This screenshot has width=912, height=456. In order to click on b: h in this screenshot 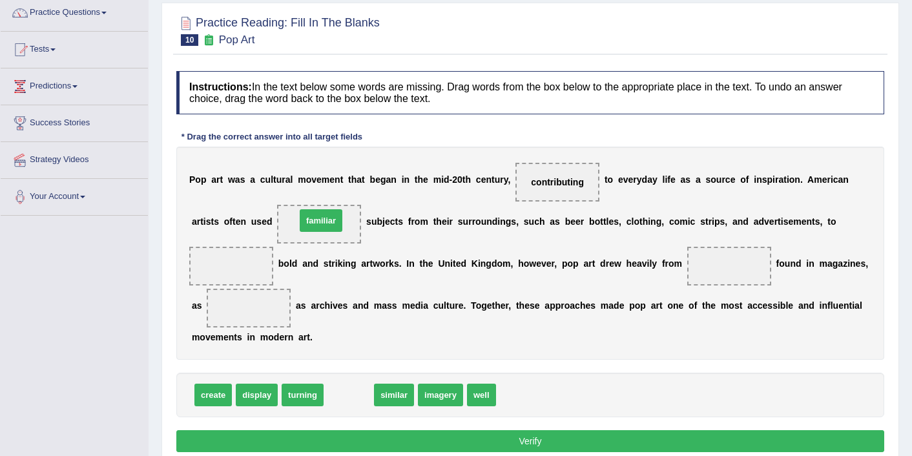, I will do `click(645, 221)`.